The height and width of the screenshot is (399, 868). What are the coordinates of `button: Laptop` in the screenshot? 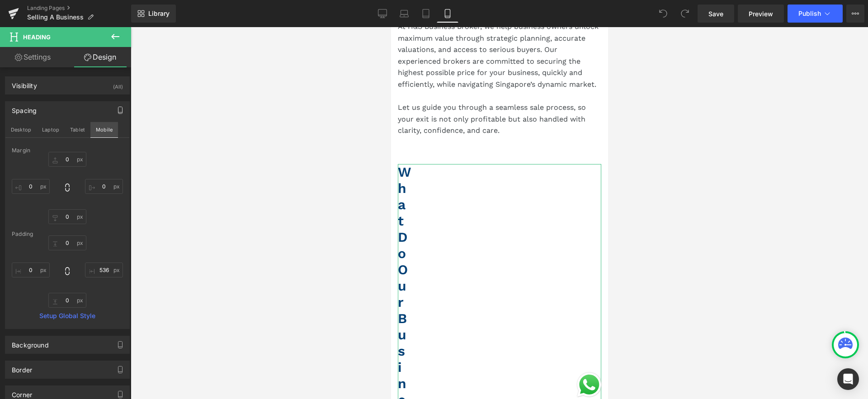 It's located at (50, 130).